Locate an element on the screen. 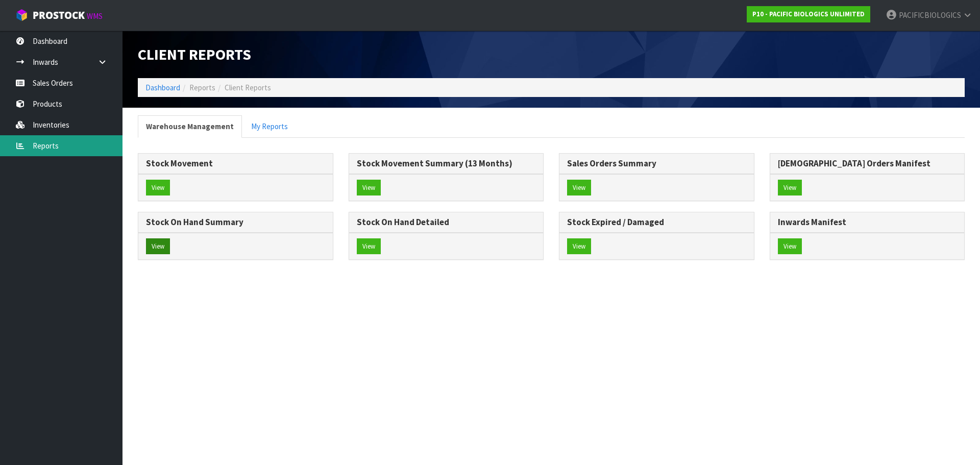 This screenshot has width=980, height=465. h3: Stock On Hand Detailed is located at coordinates (446, 222).